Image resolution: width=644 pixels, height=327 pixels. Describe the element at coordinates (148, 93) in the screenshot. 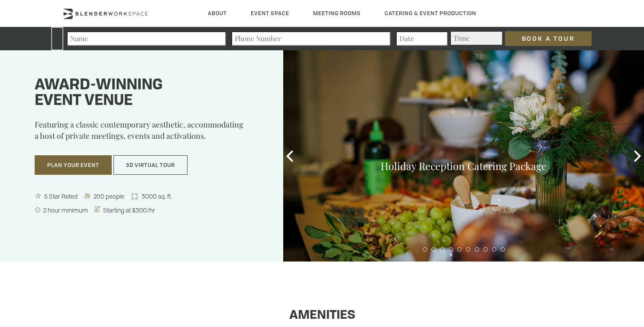

I see `h1: Award-winning event venue` at that location.